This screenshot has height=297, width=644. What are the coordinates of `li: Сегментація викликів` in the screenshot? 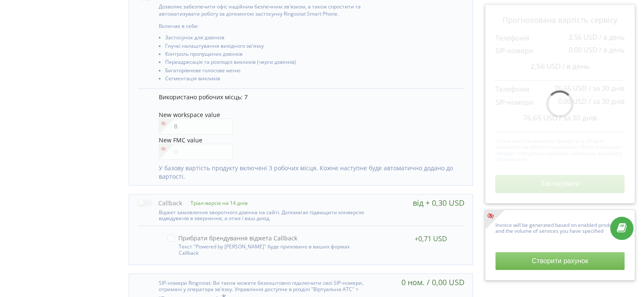 It's located at (265, 80).